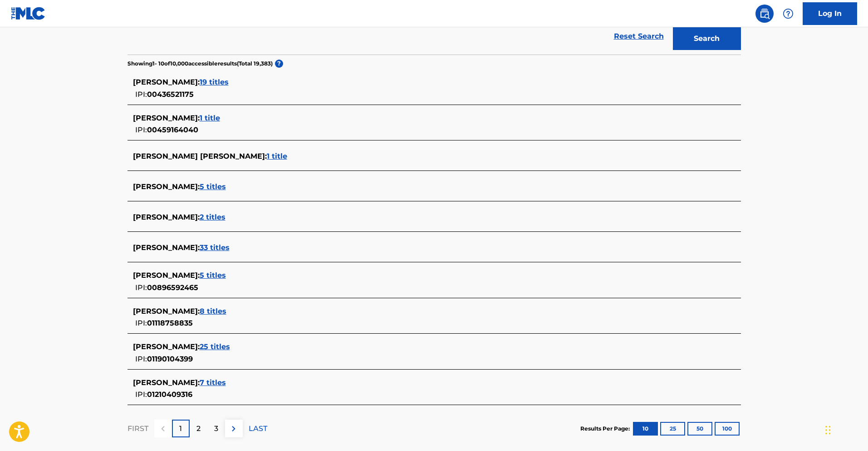  Describe the element at coordinates (727, 428) in the screenshot. I see `button: 100` at that location.